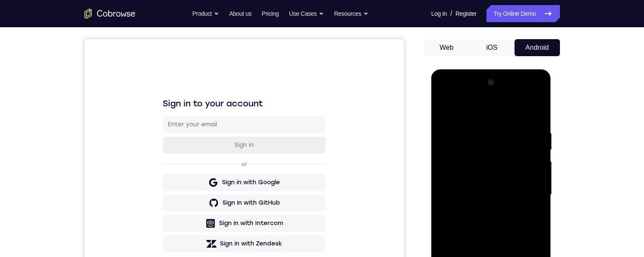 The image size is (644, 257). I want to click on button: Sign in with Zendesk, so click(160, 204).